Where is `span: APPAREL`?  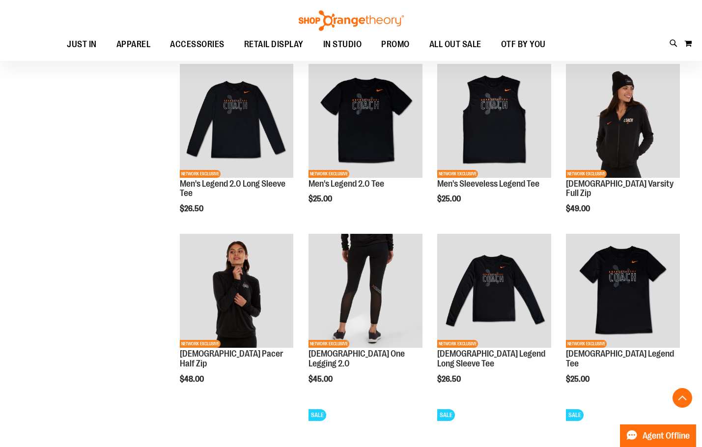 span: APPAREL is located at coordinates (134, 44).